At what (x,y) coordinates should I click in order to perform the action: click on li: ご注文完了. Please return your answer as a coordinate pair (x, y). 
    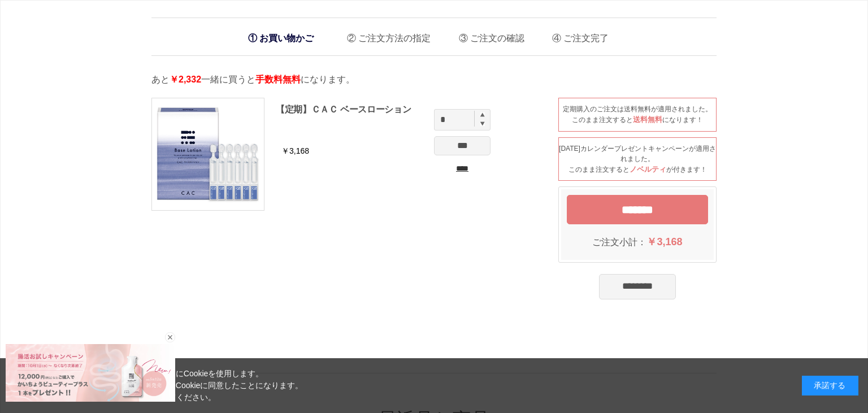
    Looking at the image, I should click on (576, 35).